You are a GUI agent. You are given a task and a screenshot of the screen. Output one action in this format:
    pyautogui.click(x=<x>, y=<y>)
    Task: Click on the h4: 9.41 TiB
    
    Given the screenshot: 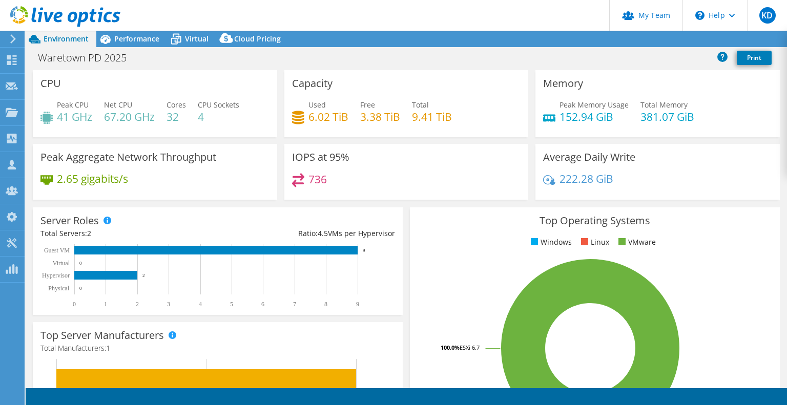 What is the action you would take?
    pyautogui.click(x=432, y=117)
    